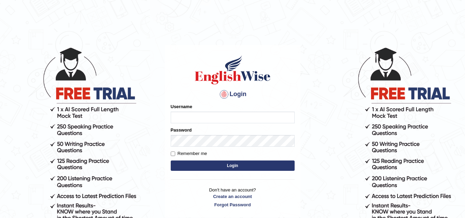 The image size is (465, 218). What do you see at coordinates (181, 130) in the screenshot?
I see `label: Password` at bounding box center [181, 130].